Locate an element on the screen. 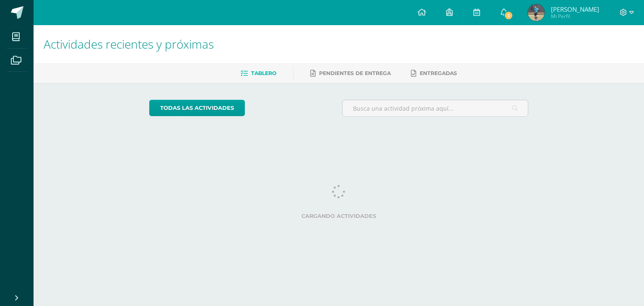 The image size is (644, 306). span: Entregadas is located at coordinates (438, 73).